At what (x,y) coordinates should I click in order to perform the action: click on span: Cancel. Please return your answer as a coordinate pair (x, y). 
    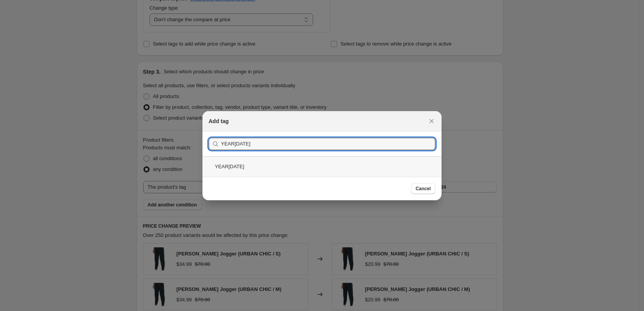
    Looking at the image, I should click on (423, 189).